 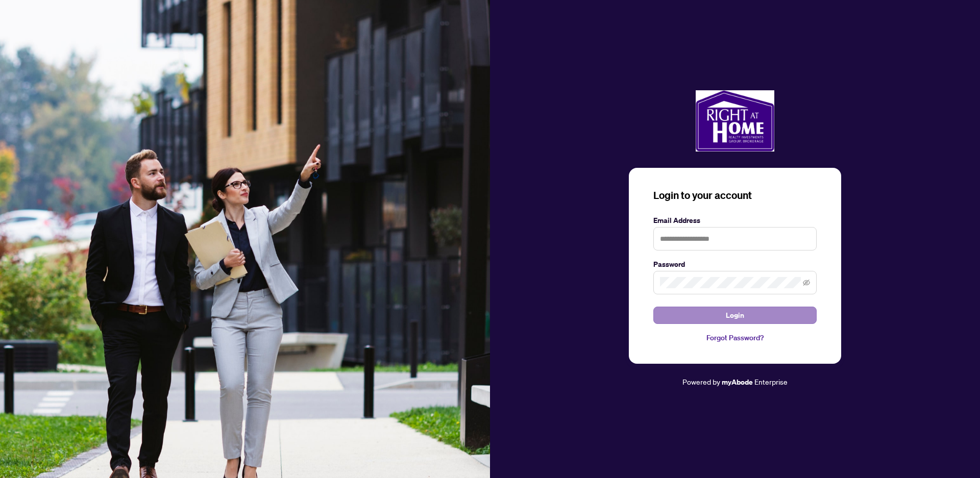 What do you see at coordinates (737, 382) in the screenshot?
I see `a: myAbode` at bounding box center [737, 382].